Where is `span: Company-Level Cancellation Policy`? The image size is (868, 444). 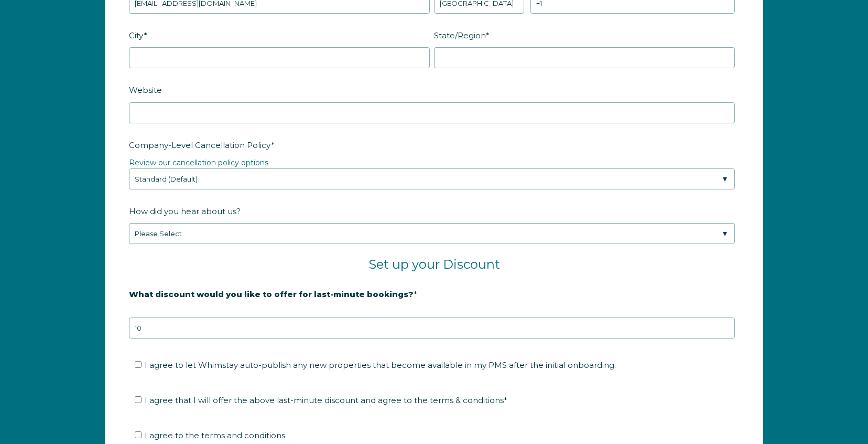 span: Company-Level Cancellation Policy is located at coordinates (200, 145).